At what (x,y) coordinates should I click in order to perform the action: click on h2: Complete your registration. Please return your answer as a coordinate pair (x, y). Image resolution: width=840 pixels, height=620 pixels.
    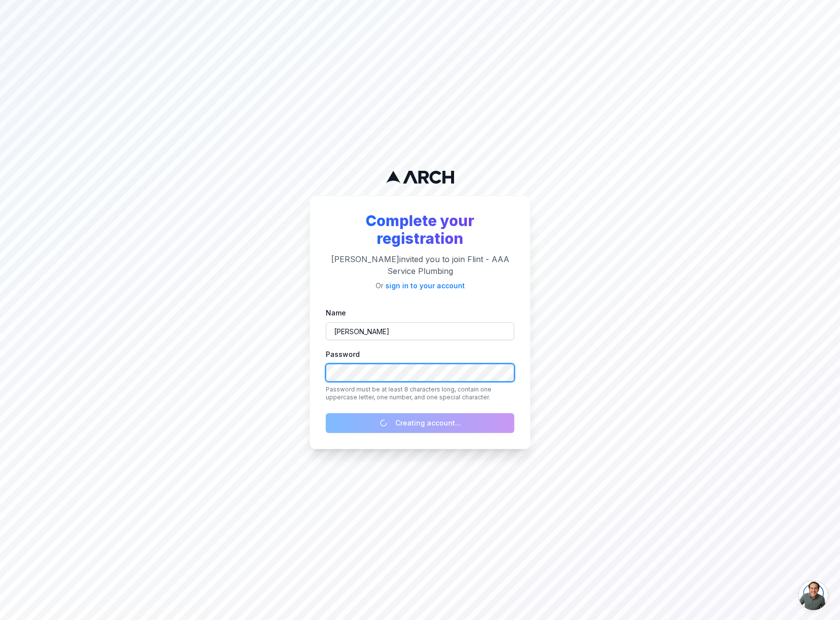
    Looking at the image, I should click on (420, 229).